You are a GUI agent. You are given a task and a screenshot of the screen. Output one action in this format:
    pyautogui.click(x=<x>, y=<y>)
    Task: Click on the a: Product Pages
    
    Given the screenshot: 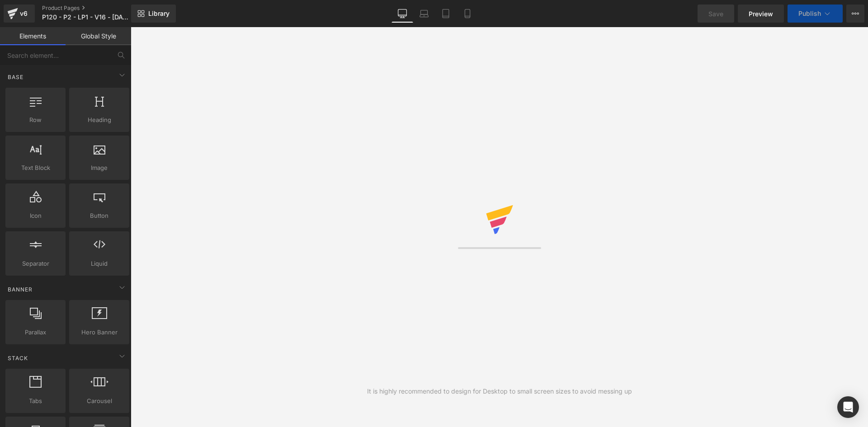 What is the action you would take?
    pyautogui.click(x=94, y=8)
    